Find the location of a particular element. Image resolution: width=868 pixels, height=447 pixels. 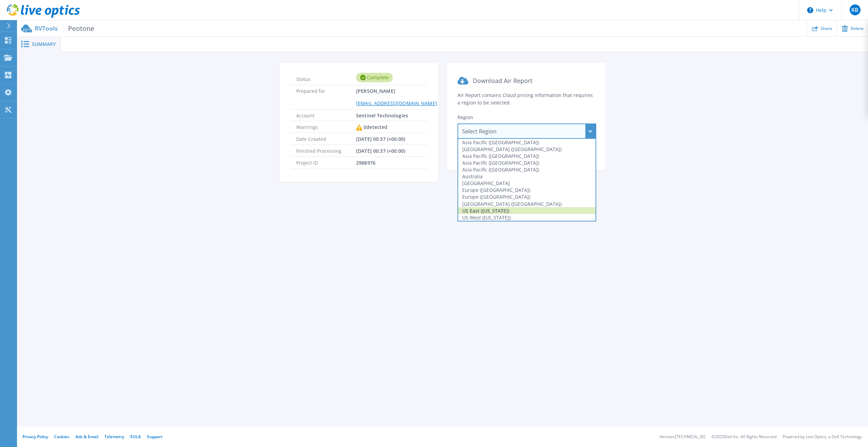

span: Share is located at coordinates (826, 29).